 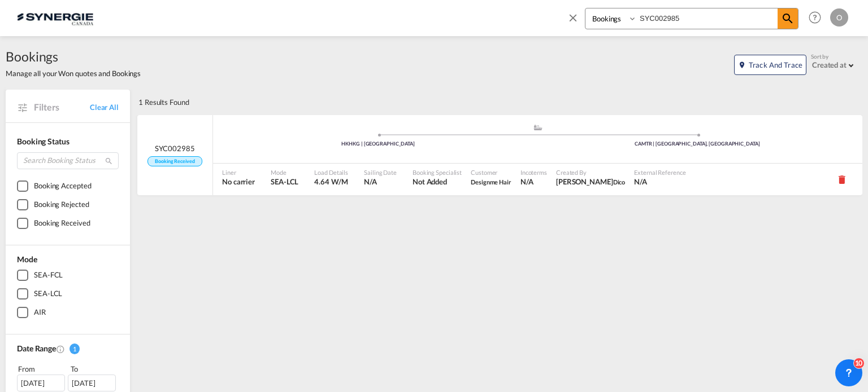 What do you see at coordinates (174, 149) in the screenshot?
I see `span: SYC002985` at bounding box center [174, 149].